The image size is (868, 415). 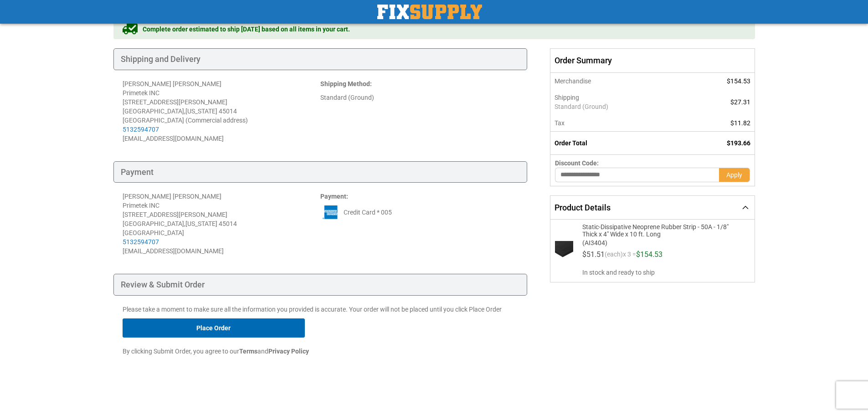 I want to click on p: Please take a moment to make sure all the information you provided is accurate. Your order will n..., so click(x=320, y=309).